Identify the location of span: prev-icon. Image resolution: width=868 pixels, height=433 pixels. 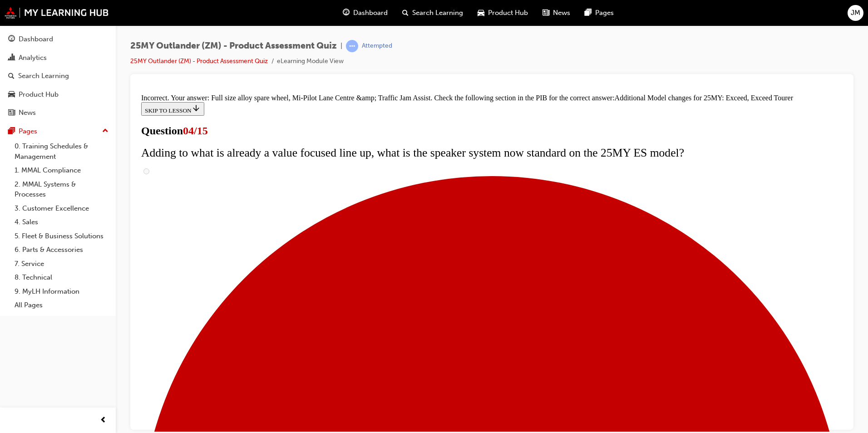
(103, 421).